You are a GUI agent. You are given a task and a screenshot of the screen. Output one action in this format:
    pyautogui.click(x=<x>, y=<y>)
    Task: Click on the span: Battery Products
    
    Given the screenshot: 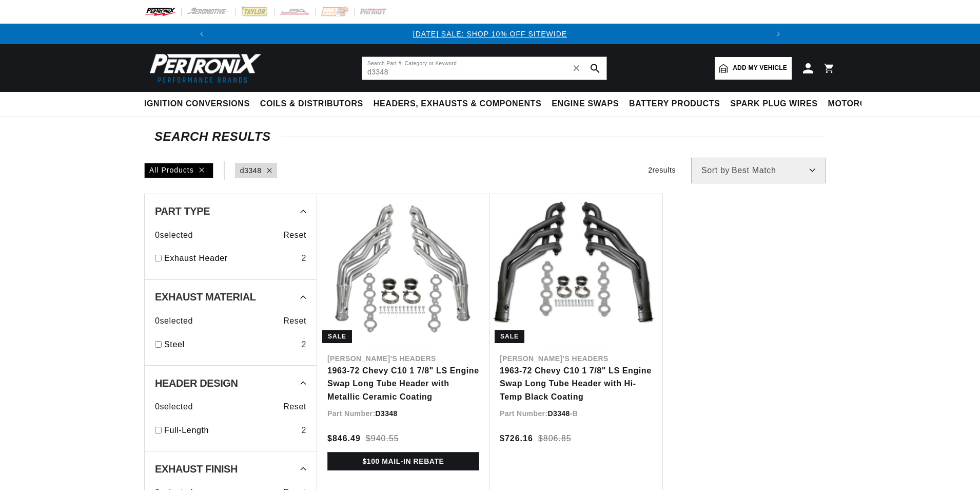 What is the action you would take?
    pyautogui.click(x=674, y=104)
    